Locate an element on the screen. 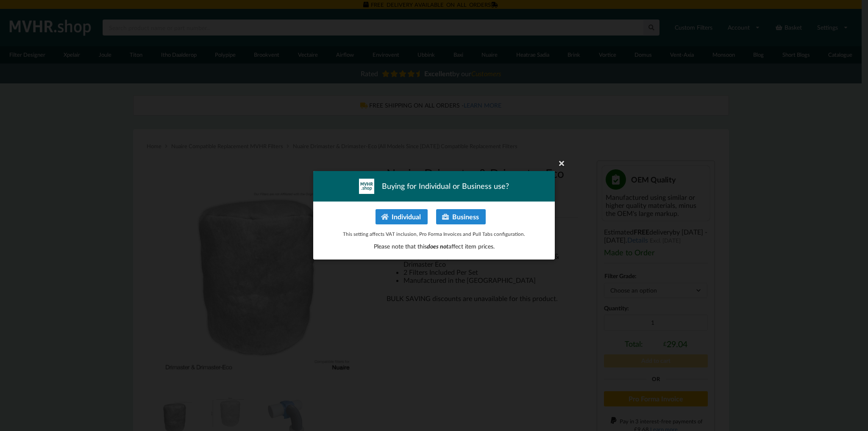 Image resolution: width=868 pixels, height=431 pixels. img: mvhr-inverted.png is located at coordinates (367, 186).